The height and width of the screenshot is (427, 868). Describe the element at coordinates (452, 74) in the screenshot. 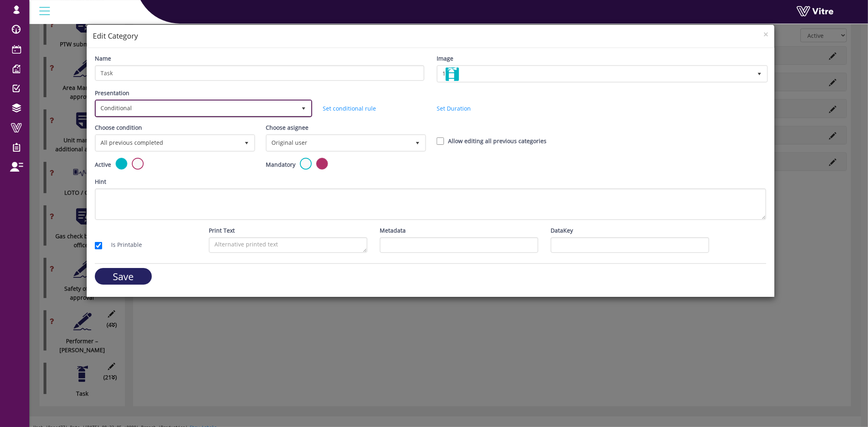

I see `img: WizardIcon1.png` at that location.